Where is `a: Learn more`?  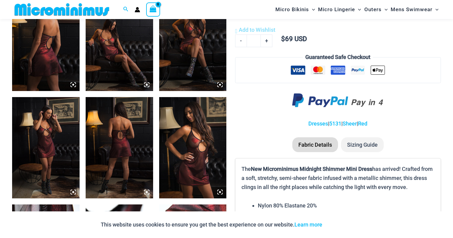 a: Learn more is located at coordinates (308, 225).